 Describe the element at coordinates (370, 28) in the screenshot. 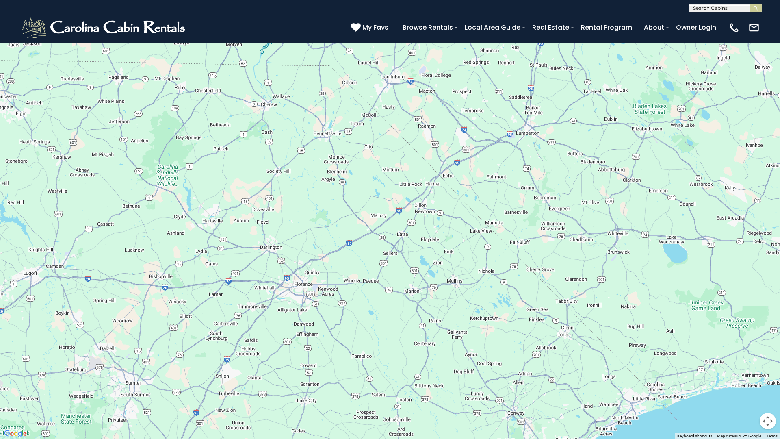

I see `a: My Favs` at that location.